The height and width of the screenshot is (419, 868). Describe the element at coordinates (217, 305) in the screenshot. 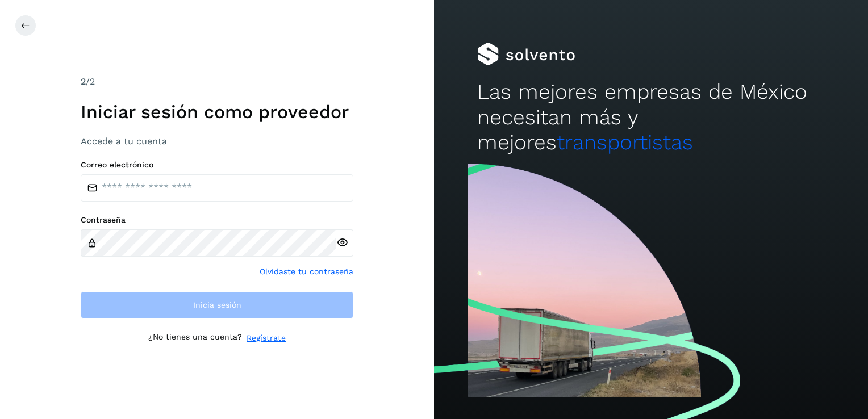

I see `button: Inicia sesión` at that location.